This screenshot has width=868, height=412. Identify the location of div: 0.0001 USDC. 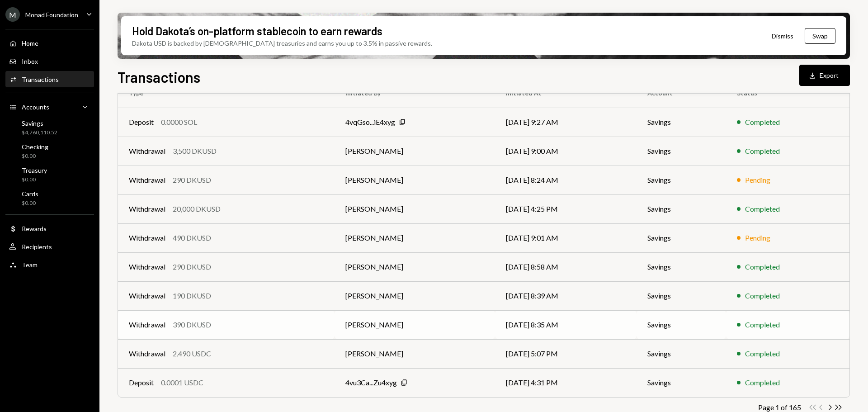
(183, 383).